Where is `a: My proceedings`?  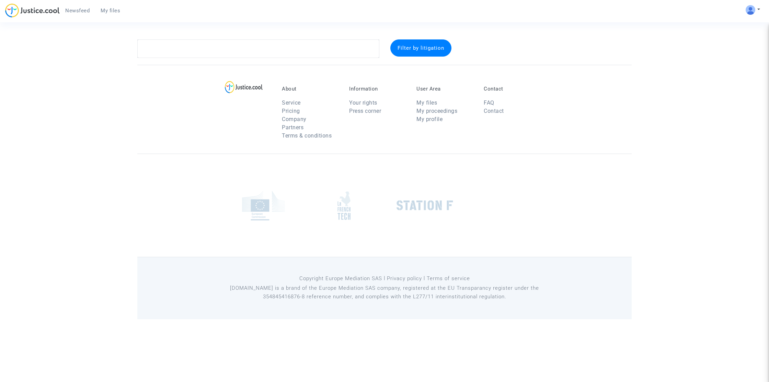
a: My proceedings is located at coordinates (437, 111).